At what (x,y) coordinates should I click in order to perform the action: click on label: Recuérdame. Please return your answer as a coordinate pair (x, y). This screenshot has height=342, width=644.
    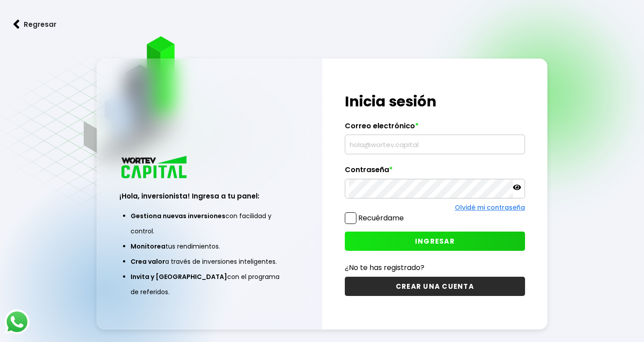
    Looking at the image, I should click on (381, 217).